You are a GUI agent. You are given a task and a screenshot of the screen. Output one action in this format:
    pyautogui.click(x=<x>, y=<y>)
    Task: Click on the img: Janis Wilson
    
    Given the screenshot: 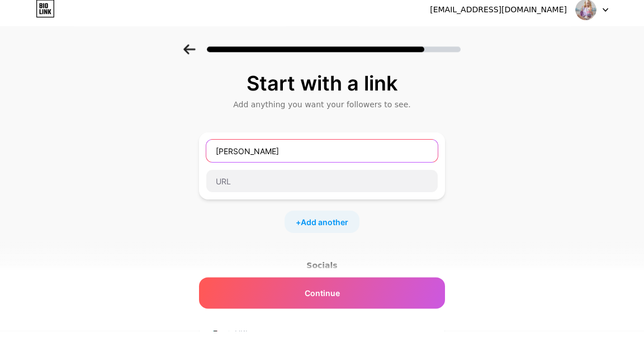 What is the action you would take?
    pyautogui.click(x=586, y=17)
    